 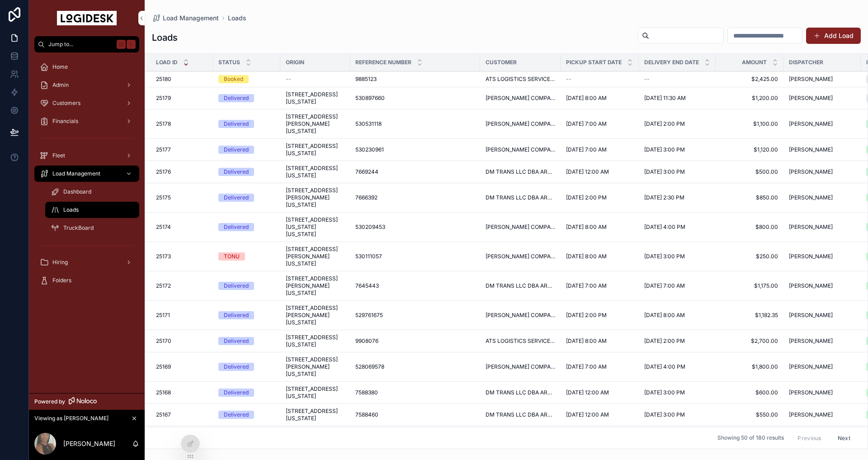 What do you see at coordinates (415, 414) in the screenshot?
I see `a: 7588460` at bounding box center [415, 414].